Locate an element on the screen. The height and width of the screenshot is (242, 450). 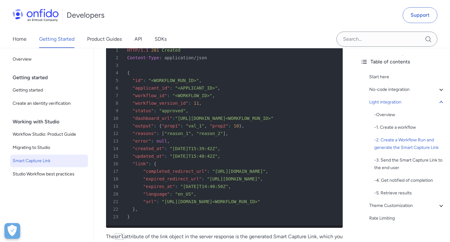
div: Getting started is located at coordinates (51, 78).